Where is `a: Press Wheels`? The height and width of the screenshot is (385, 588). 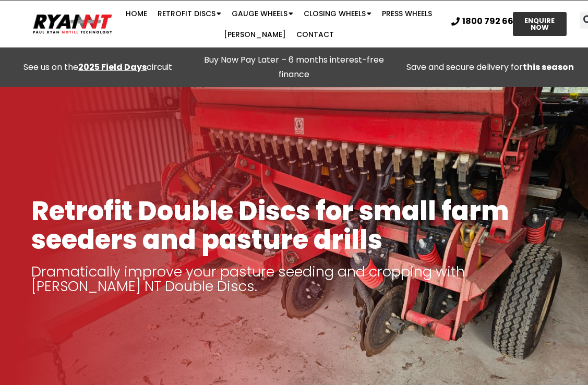
a: Press Wheels is located at coordinates (407, 14).